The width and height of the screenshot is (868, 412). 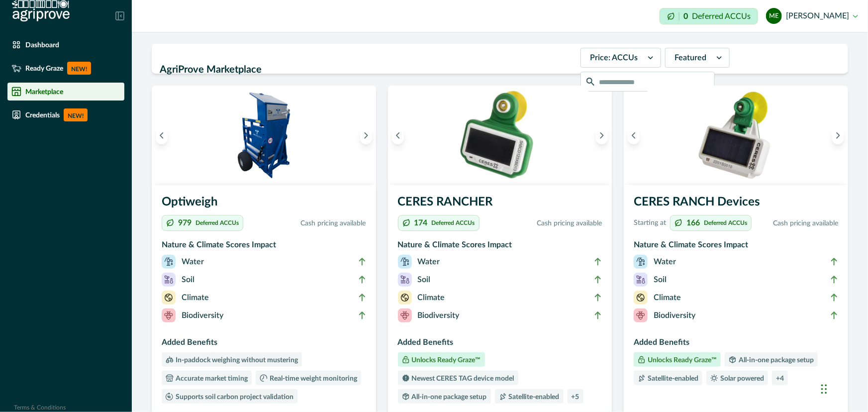 What do you see at coordinates (211, 379) in the screenshot?
I see `p: Accurate market timing` at bounding box center [211, 379].